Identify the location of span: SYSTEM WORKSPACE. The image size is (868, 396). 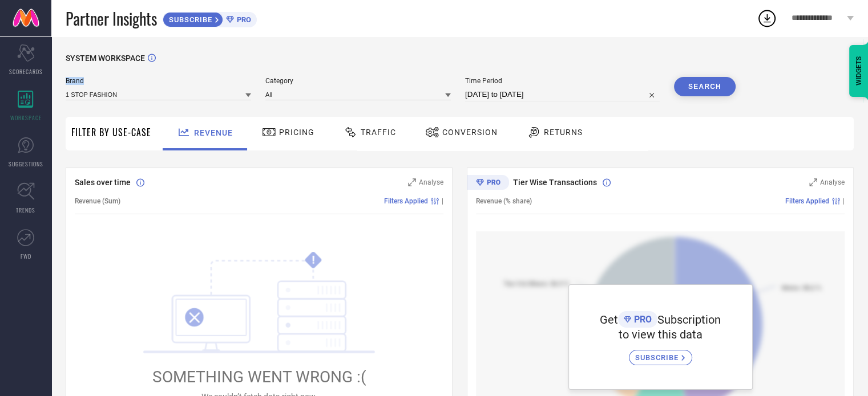
(105, 58).